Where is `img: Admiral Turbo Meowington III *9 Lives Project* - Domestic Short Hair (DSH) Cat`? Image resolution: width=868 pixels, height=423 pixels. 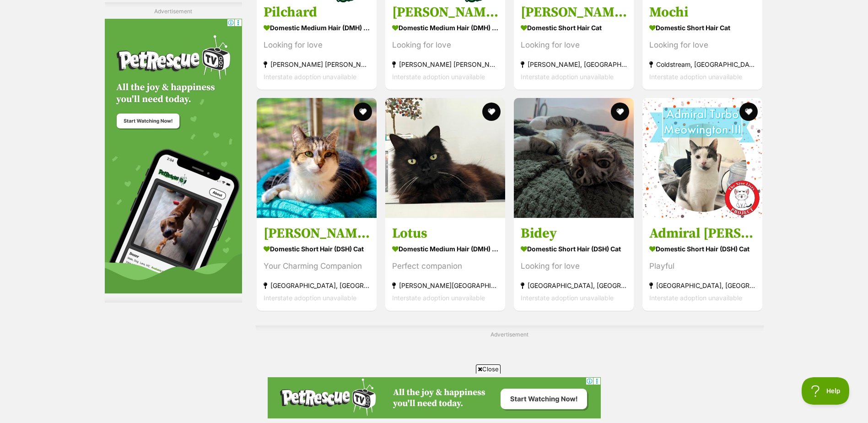
img: Admiral Turbo Meowington III *9 Lives Project* - Domestic Short Hair (DSH) Cat is located at coordinates (702, 158).